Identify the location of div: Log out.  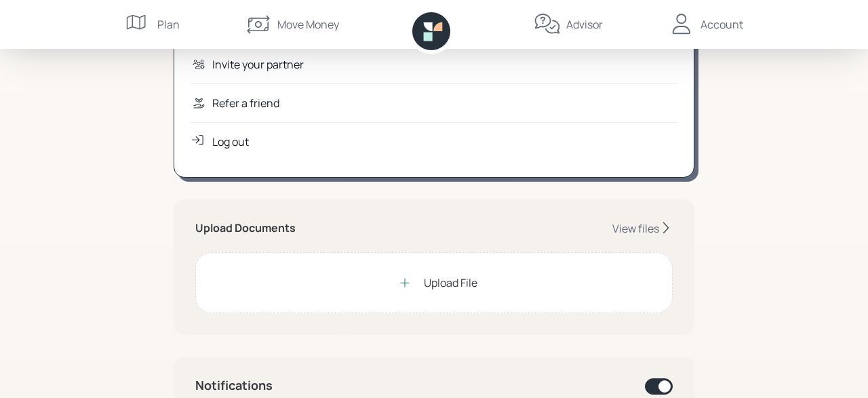
(230, 142).